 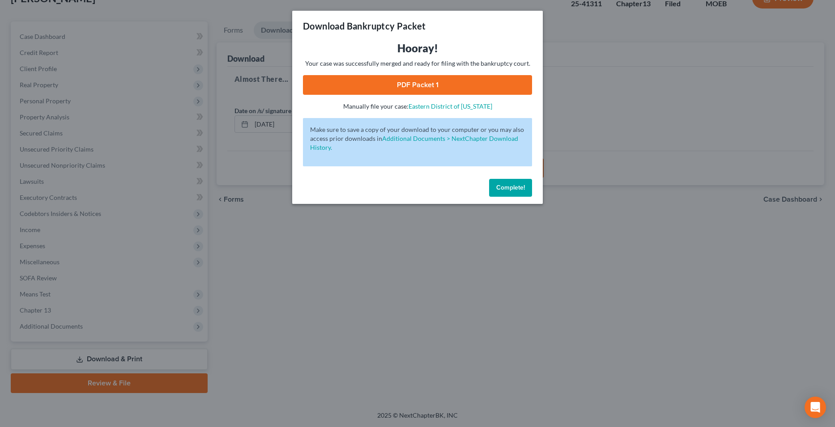 I want to click on span: Complete!, so click(x=510, y=187).